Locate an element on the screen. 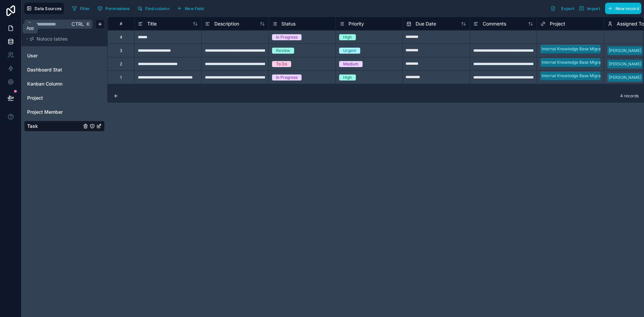 The height and width of the screenshot is (317, 644). div: Task is located at coordinates (64, 126).